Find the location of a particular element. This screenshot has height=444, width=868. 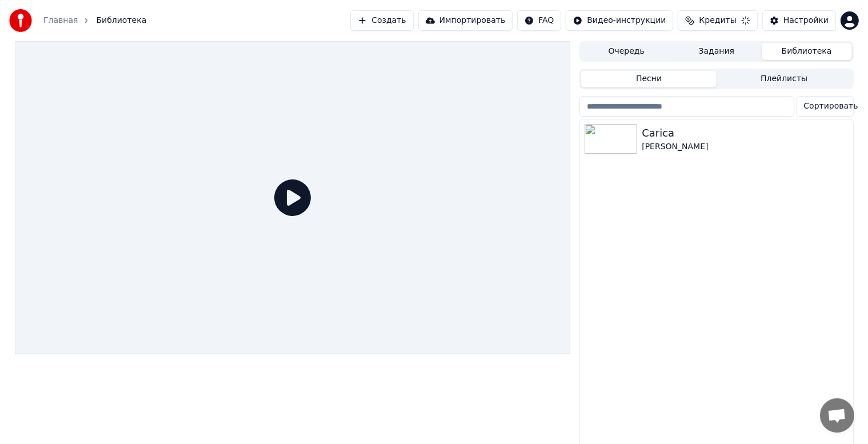

button: Очередь is located at coordinates (626, 52).